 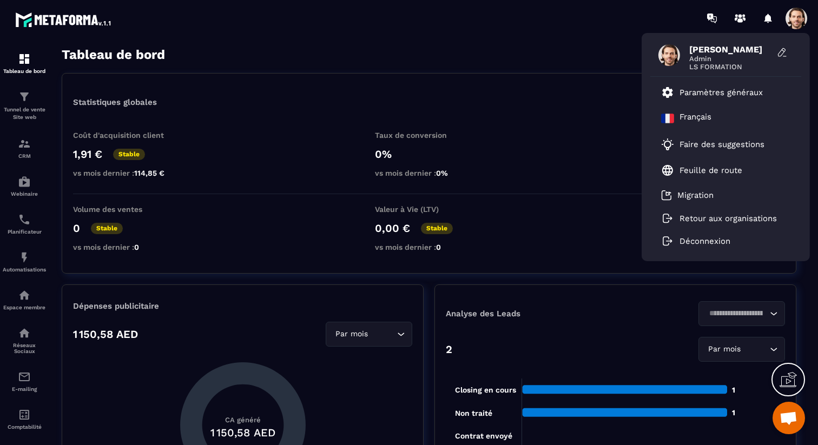 What do you see at coordinates (24, 156) in the screenshot?
I see `p: CRM` at bounding box center [24, 156].